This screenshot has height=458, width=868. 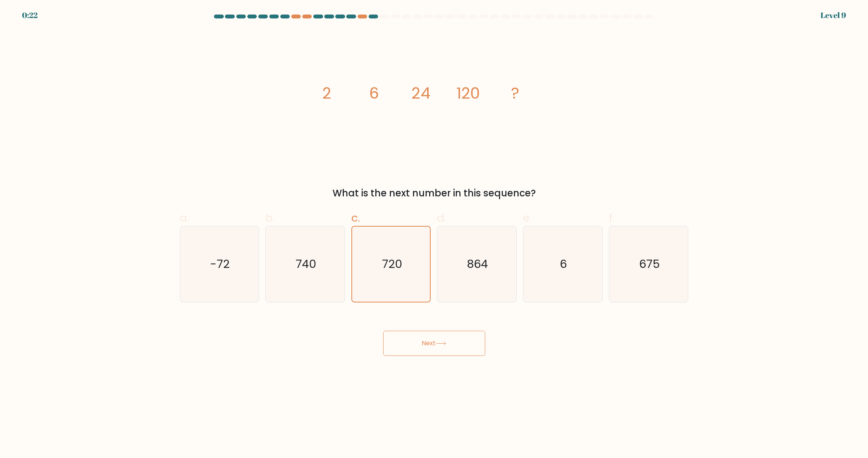 What do you see at coordinates (30, 16) in the screenshot?
I see `div: 0:22` at bounding box center [30, 16].